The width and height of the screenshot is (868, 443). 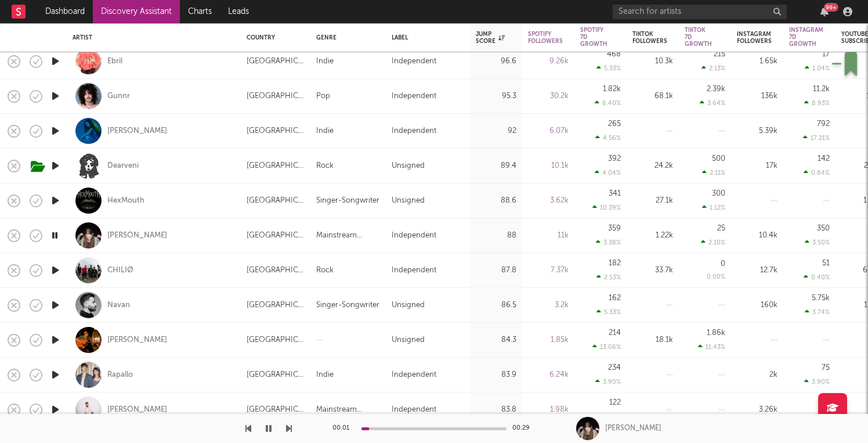 I want to click on div: Rock, so click(x=325, y=270).